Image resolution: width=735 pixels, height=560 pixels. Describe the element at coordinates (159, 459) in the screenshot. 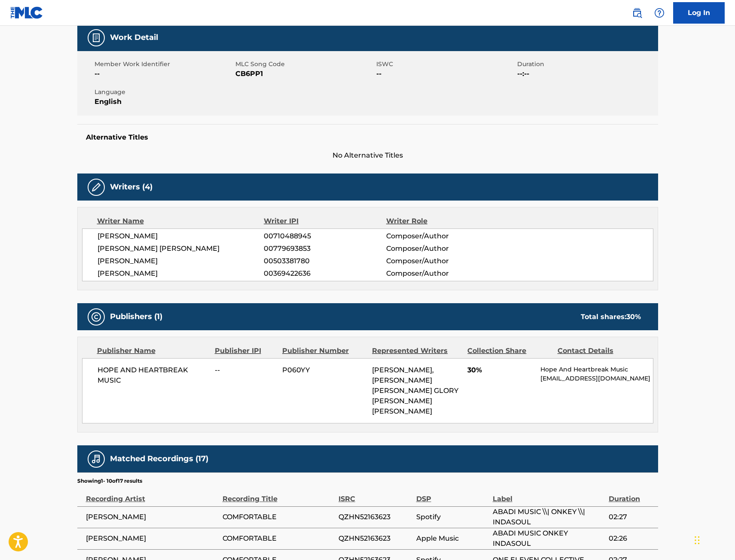

I see `h5: Matched Recordings (17)` at that location.